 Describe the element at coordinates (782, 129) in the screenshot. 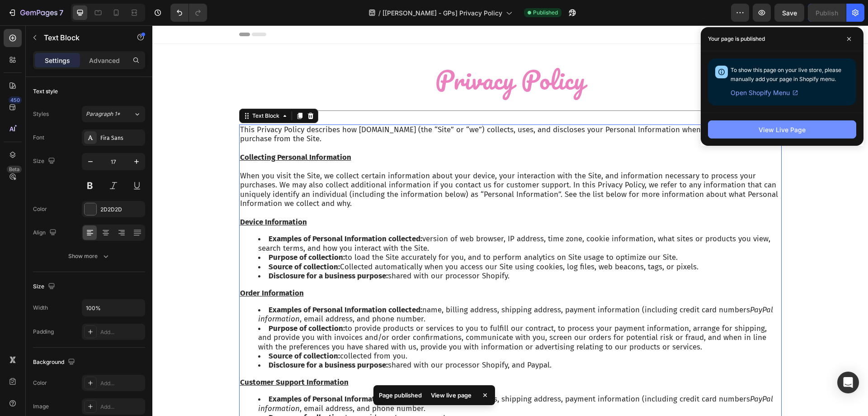

I see `div: View Live Page` at that location.